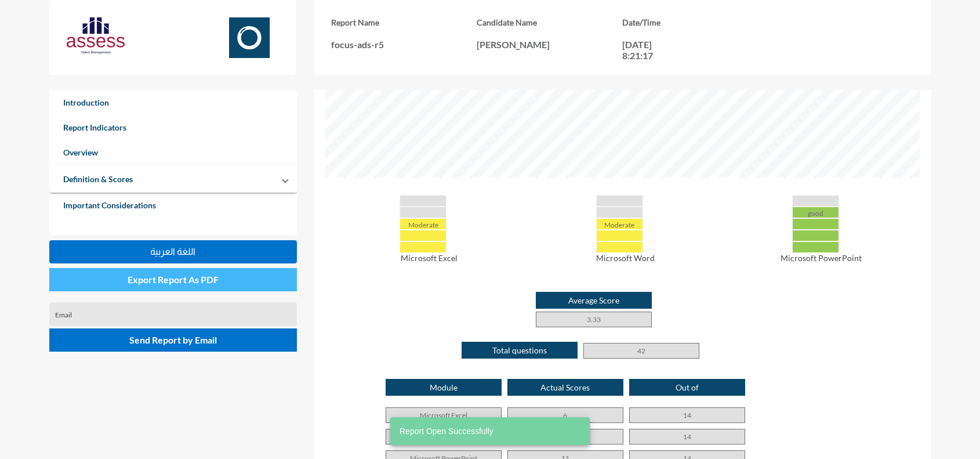  I want to click on p: Microsoft Word, so click(625, 258).